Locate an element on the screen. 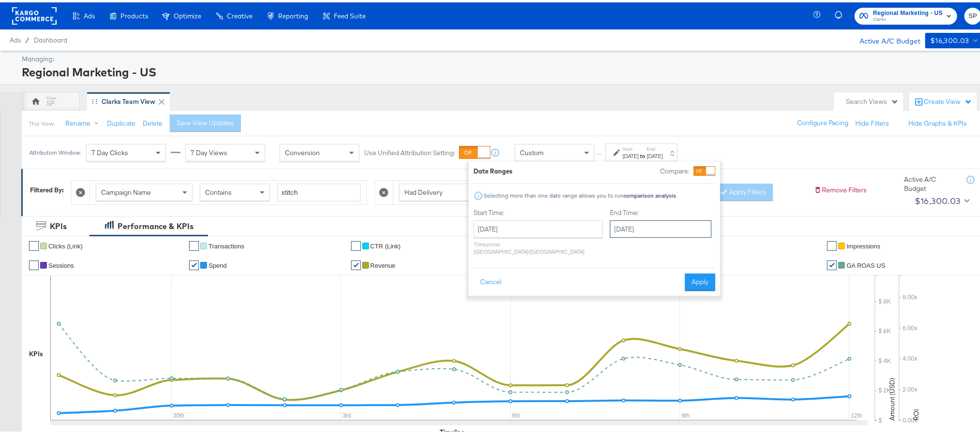 The width and height of the screenshot is (980, 434). div: Selecting more than one date range allows you to run . is located at coordinates (581, 194).